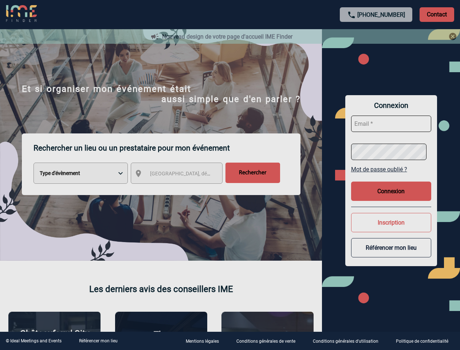 The height and width of the screenshot is (350, 460). Describe the element at coordinates (346, 341) in the screenshot. I see `p: Conditions générales d'utilisation` at that location.